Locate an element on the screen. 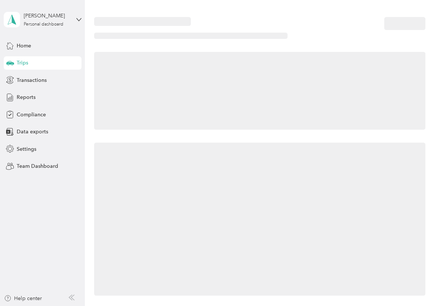  button: Help center is located at coordinates (23, 299).